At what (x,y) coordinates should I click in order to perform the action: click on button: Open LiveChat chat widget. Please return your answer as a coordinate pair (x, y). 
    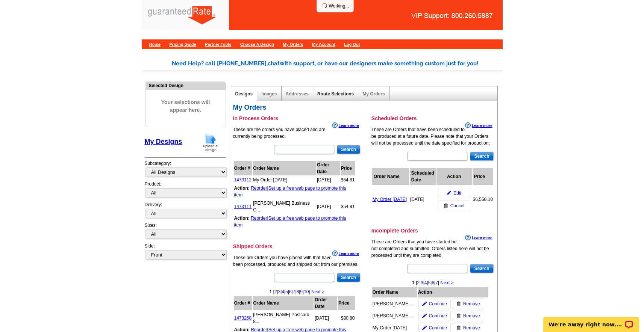
    Looking at the image, I should click on (91, 16).